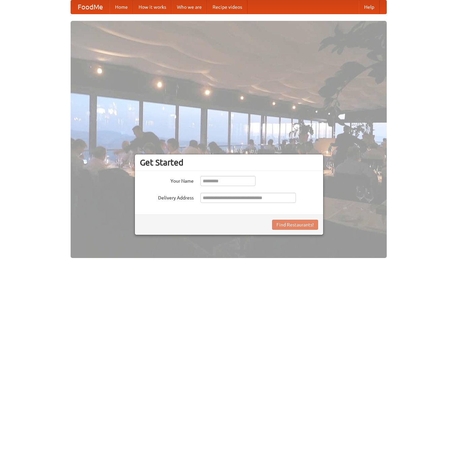 This screenshot has height=476, width=457. I want to click on a: FoodMe, so click(90, 7).